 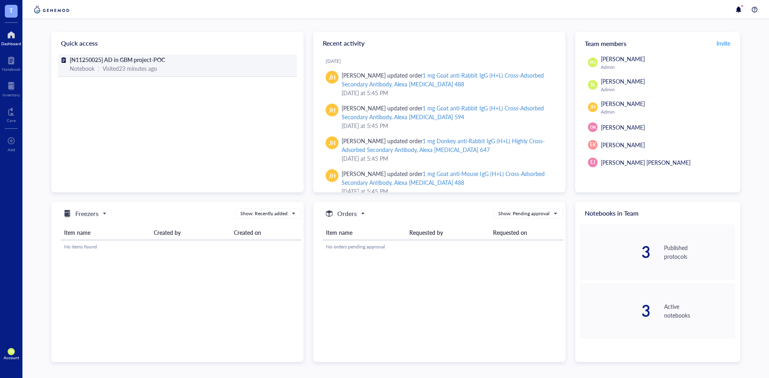 What do you see at coordinates (87, 214) in the screenshot?
I see `h5: Freezers` at bounding box center [87, 214].